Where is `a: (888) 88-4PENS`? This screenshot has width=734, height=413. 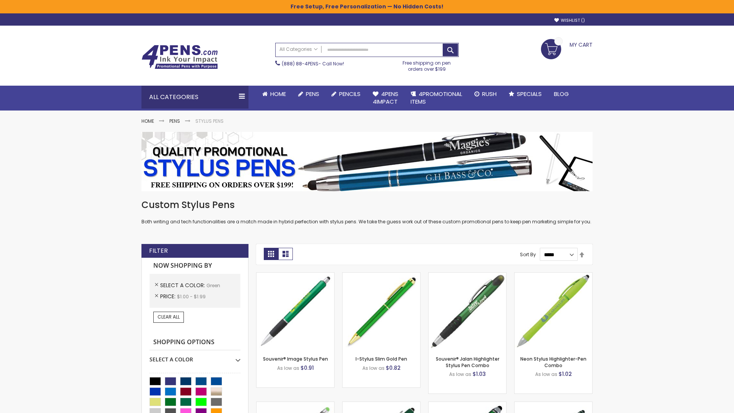
a: (888) 88-4PENS is located at coordinates (300, 63).